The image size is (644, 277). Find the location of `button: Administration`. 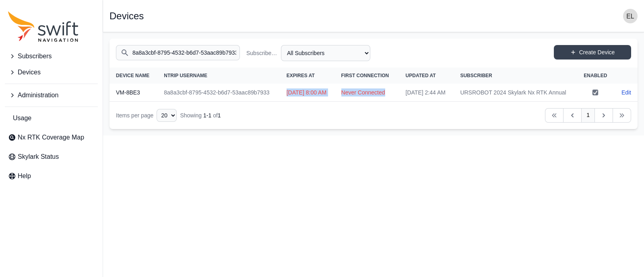

button: Administration is located at coordinates (51, 95).